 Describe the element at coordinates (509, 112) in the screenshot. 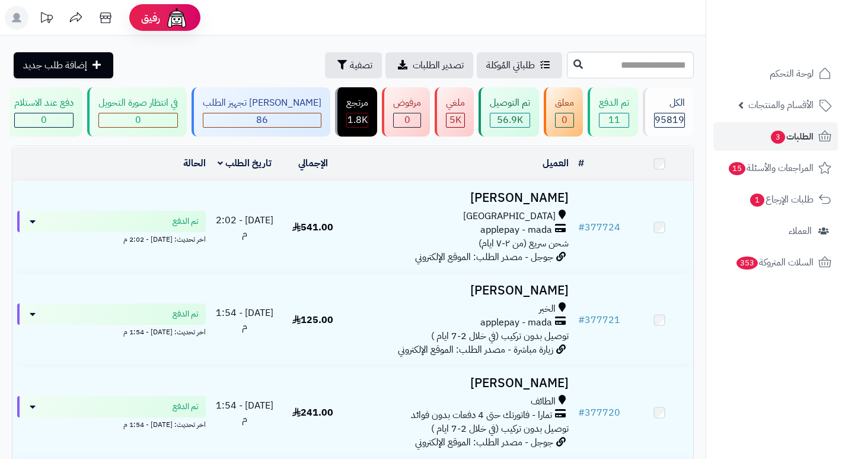

I see `a: تم التوصيل 56.9K` at that location.